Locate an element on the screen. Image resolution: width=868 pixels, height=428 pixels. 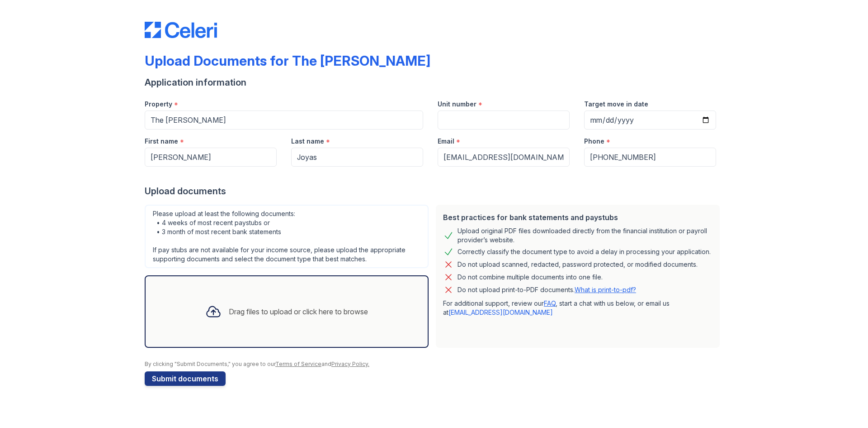
div: Correctly classify the document type to avoid a delay in processing your application. is located at coordinates (585, 252).